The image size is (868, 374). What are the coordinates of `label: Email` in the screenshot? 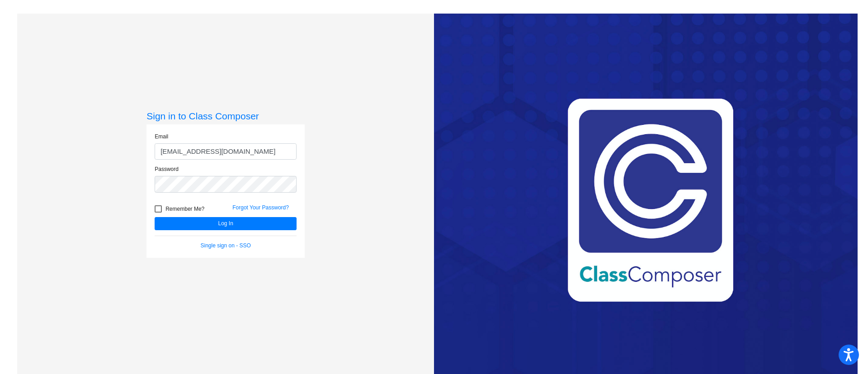 It's located at (161, 136).